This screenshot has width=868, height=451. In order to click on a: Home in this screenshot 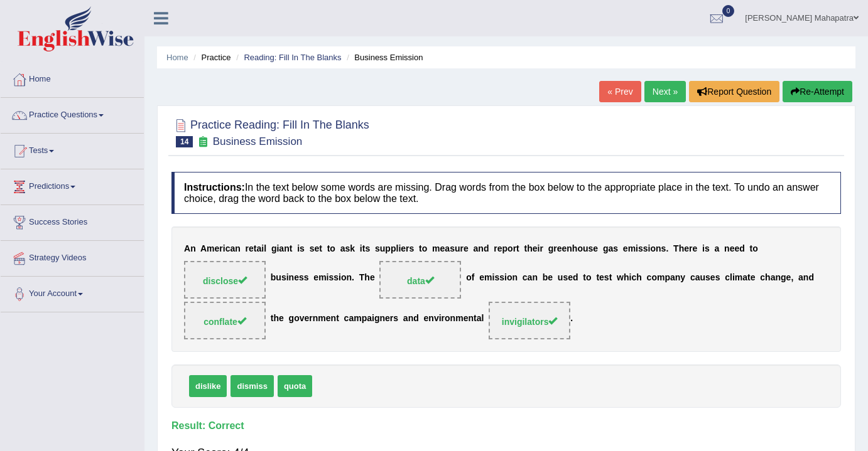, I will do `click(177, 57)`.